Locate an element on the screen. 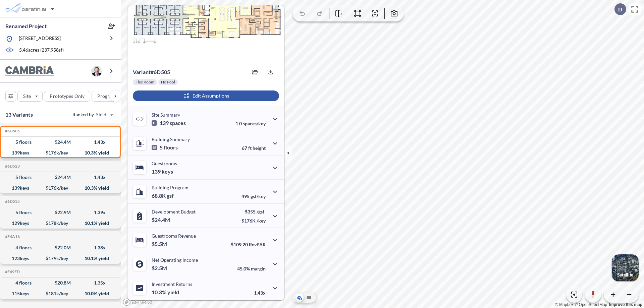 The width and height of the screenshot is (644, 308). a: Mapbox homepage is located at coordinates (137, 302).